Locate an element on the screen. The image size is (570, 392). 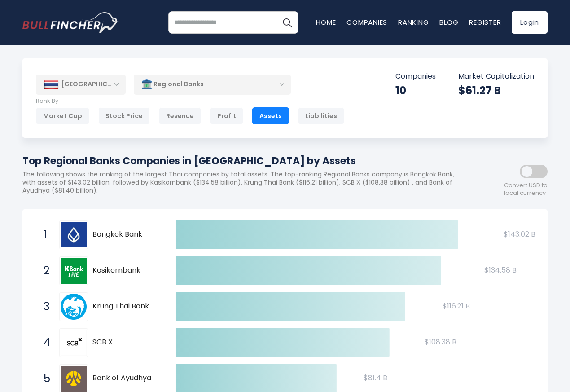
img: SCB X is located at coordinates (74, 342).